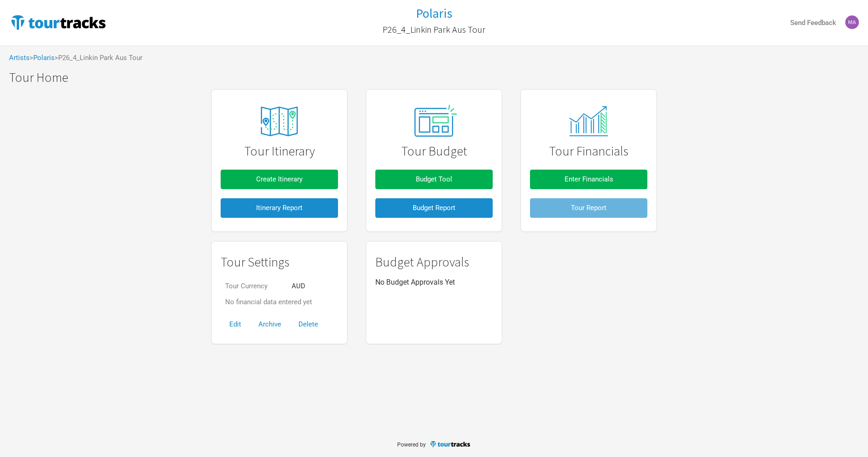 The image size is (868, 457). Describe the element at coordinates (434, 262) in the screenshot. I see `h1: Budget Approvals` at that location.